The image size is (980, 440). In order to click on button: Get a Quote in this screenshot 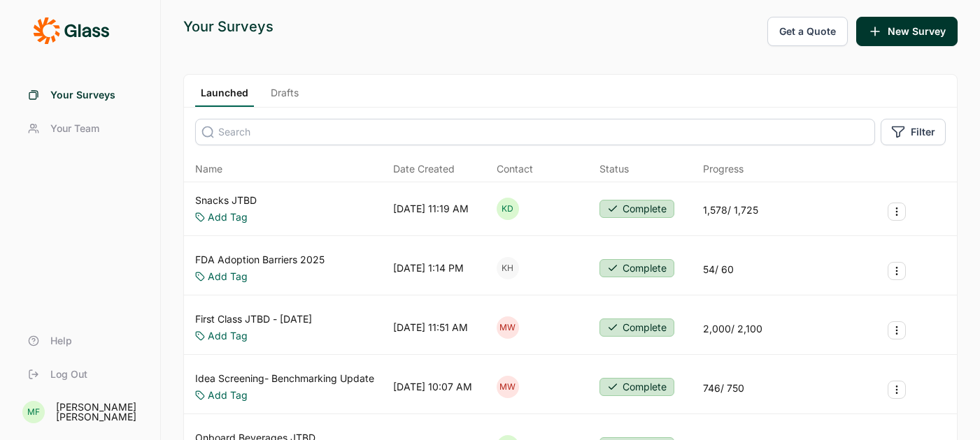, I will do `click(808, 32)`.